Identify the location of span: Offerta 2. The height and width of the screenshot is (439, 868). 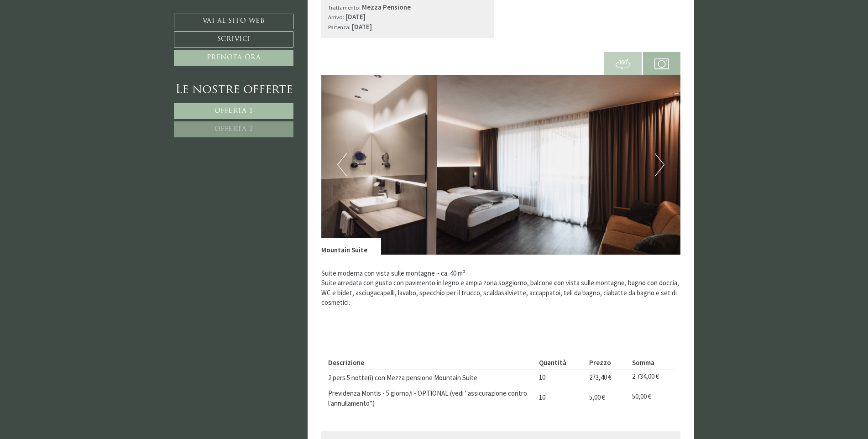
(234, 129).